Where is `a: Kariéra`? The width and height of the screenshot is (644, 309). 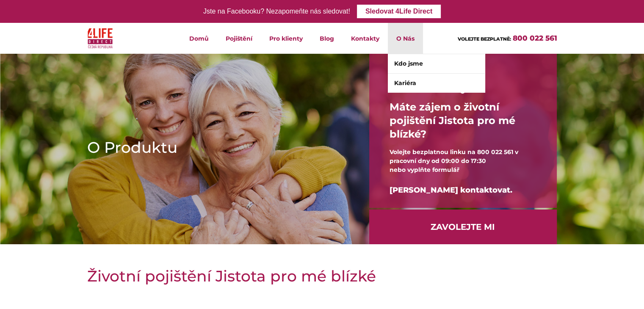 a: Kariéra is located at coordinates (437, 83).